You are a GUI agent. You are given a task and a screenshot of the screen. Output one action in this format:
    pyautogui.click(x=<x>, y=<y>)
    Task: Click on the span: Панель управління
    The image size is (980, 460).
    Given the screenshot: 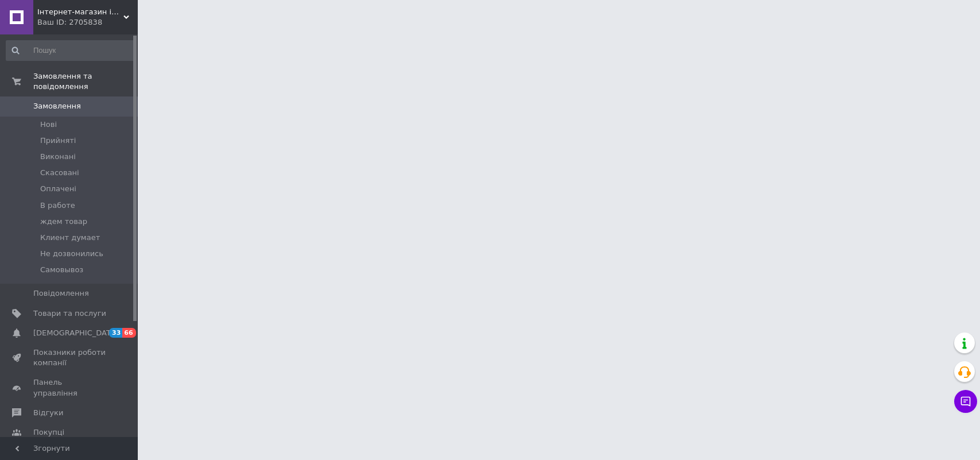 What is the action you would take?
    pyautogui.click(x=70, y=388)
    